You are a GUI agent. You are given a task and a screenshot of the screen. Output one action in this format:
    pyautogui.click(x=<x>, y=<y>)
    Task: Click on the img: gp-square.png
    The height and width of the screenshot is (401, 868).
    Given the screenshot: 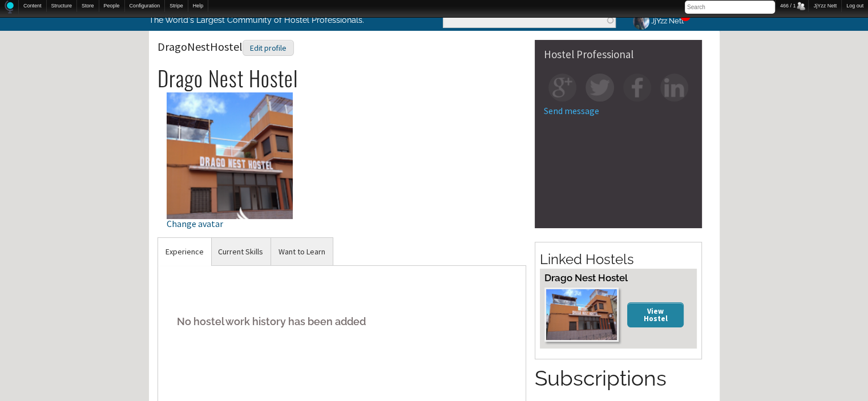 What is the action you would take?
    pyautogui.click(x=562, y=87)
    